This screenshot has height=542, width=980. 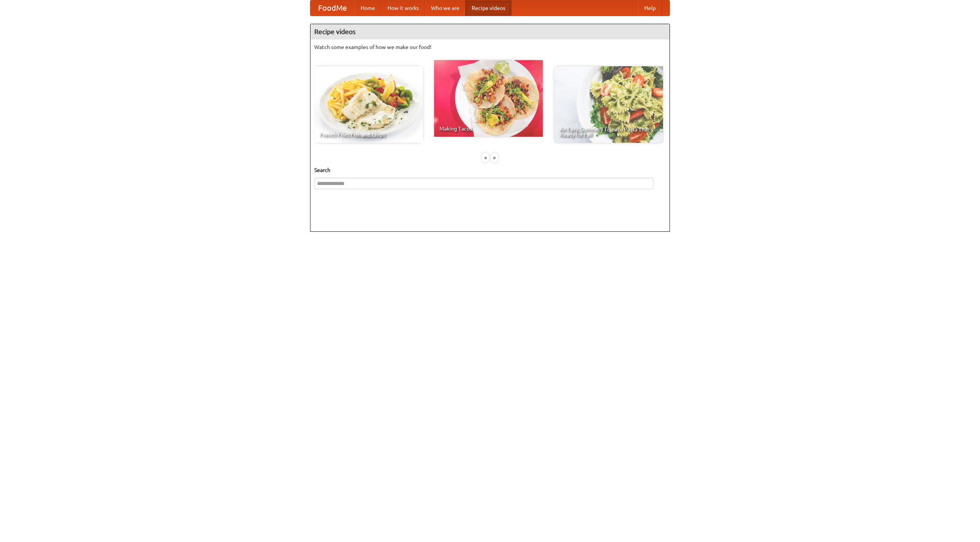 What do you see at coordinates (369, 105) in the screenshot?
I see `a: French Fries Fish and Chips` at bounding box center [369, 105].